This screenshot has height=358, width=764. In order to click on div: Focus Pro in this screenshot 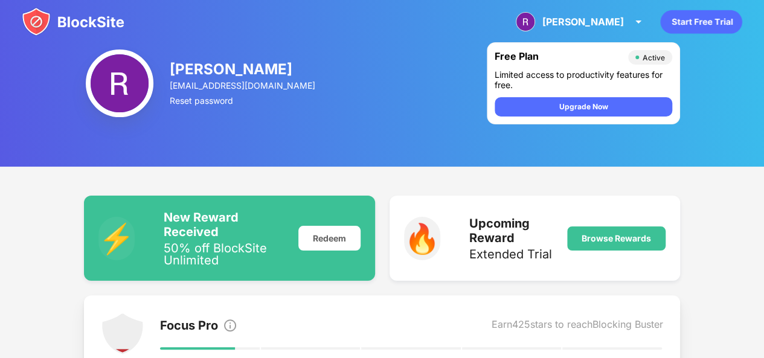, I will do `click(189, 327)`.